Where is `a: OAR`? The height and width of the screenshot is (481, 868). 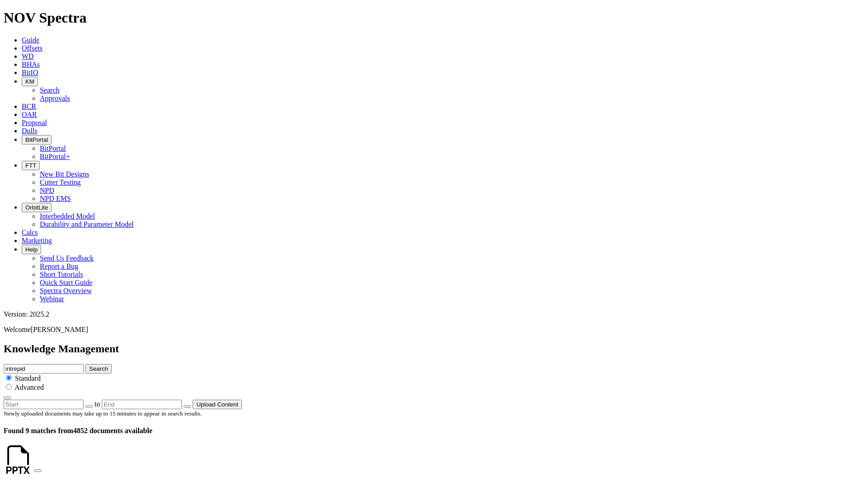
a: OAR is located at coordinates (29, 115).